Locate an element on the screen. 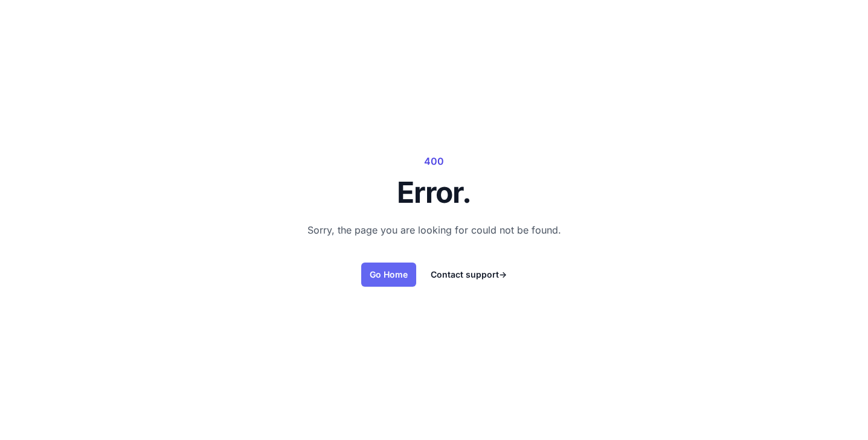  a: Go Home is located at coordinates (389, 275).